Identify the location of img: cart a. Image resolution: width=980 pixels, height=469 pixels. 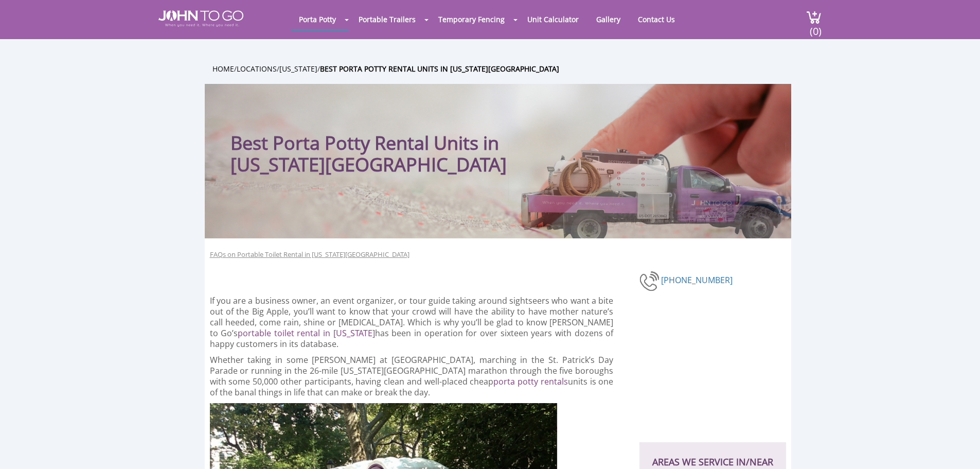
(813, 17).